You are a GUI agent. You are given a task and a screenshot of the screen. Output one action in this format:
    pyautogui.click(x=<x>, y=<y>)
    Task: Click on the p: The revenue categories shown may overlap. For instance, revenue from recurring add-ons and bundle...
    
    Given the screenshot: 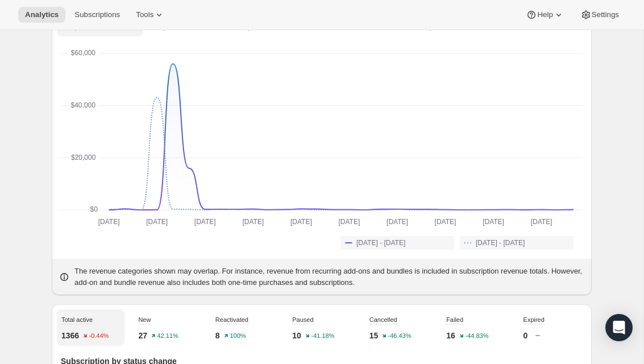 What is the action you would take?
    pyautogui.click(x=330, y=277)
    